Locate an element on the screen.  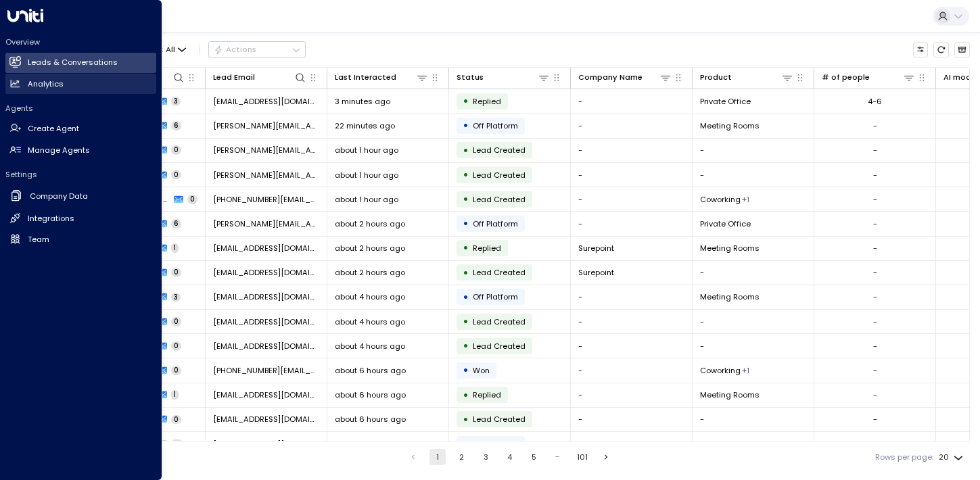
h2: Team is located at coordinates (38, 239).